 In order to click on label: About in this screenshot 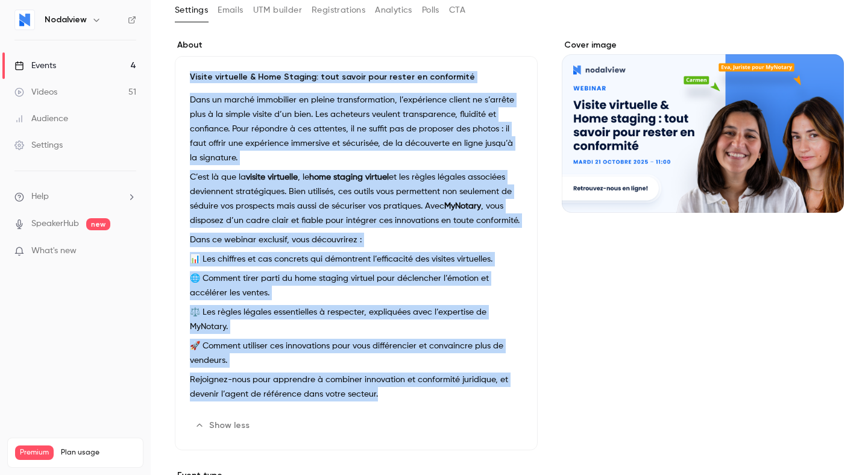, I will do `click(356, 45)`.